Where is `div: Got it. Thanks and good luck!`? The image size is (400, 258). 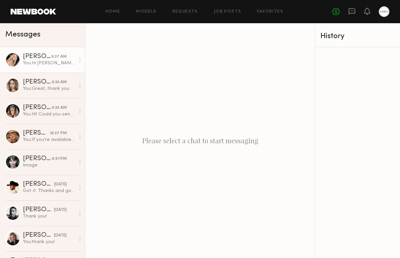 div: Got it. Thanks and good luck! is located at coordinates (49, 191).